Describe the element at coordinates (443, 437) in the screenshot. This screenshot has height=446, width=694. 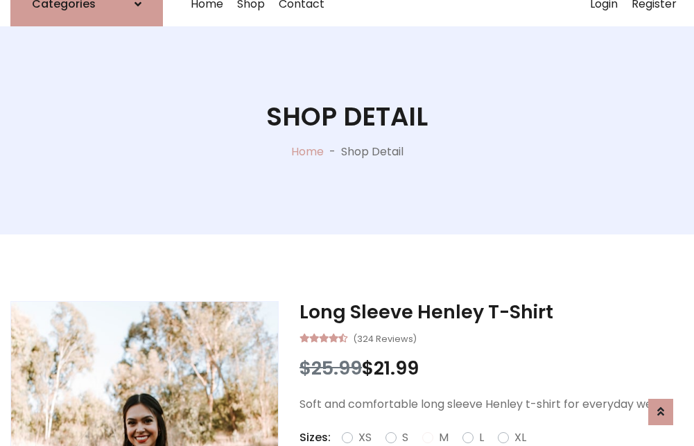
I see `label: M` at that location.